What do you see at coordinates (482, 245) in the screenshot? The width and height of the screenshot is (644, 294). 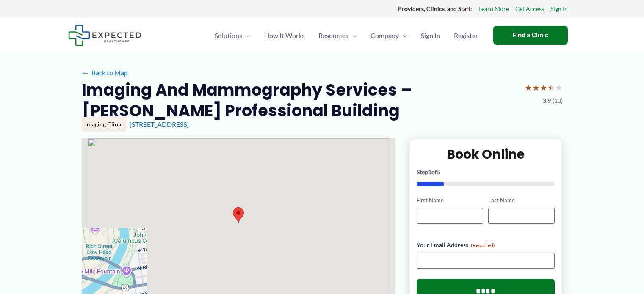 I see `span: (Required)` at bounding box center [482, 245].